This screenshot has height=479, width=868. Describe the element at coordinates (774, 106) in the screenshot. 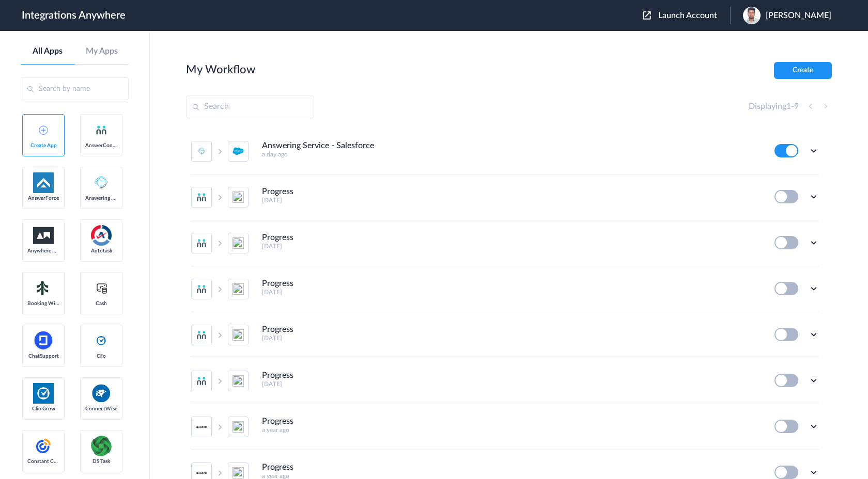

I see `h4: Displaying -` at that location.